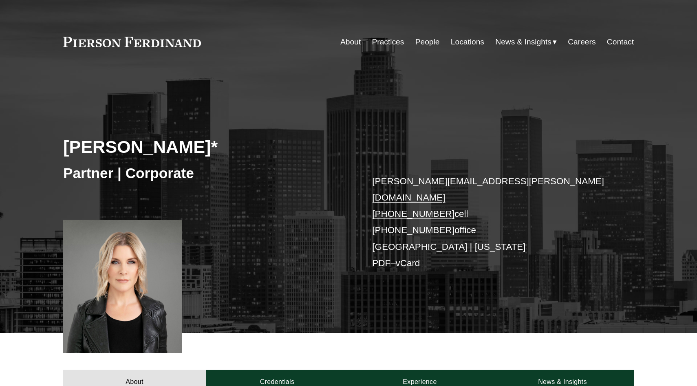 Image resolution: width=697 pixels, height=386 pixels. I want to click on a: folder dropdown, so click(526, 42).